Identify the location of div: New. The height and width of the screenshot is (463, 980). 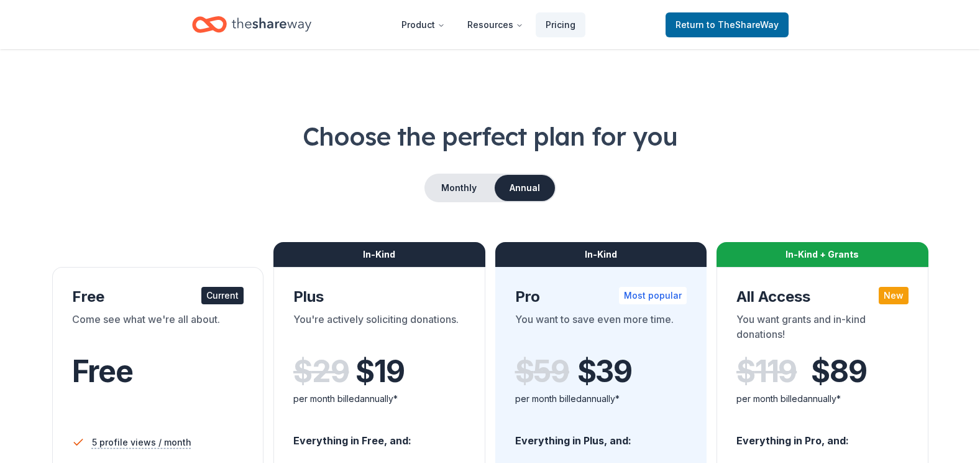
(894, 295).